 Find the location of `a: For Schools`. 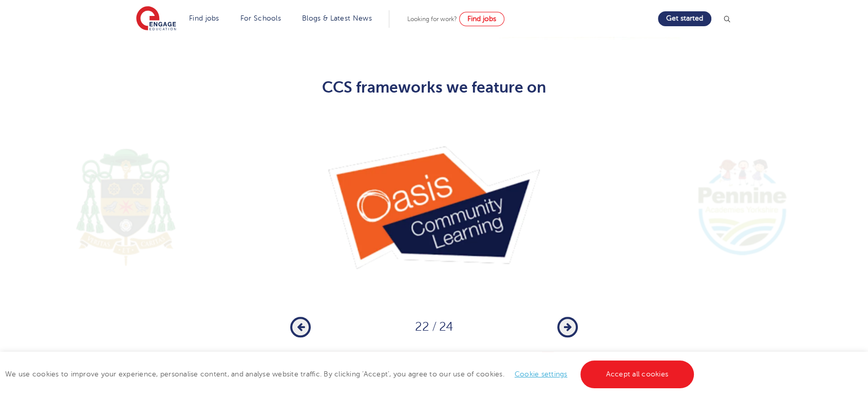

a: For Schools is located at coordinates (260, 18).